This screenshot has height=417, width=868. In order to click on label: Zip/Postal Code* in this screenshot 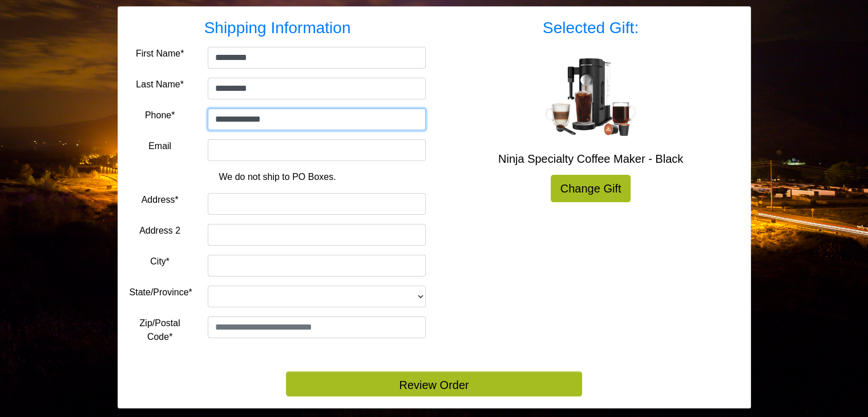, I will do `click(159, 330)`.